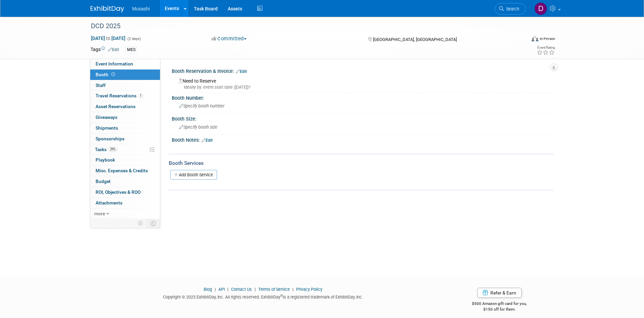 The width and height of the screenshot is (644, 318). I want to click on a: Terms of Service, so click(274, 289).